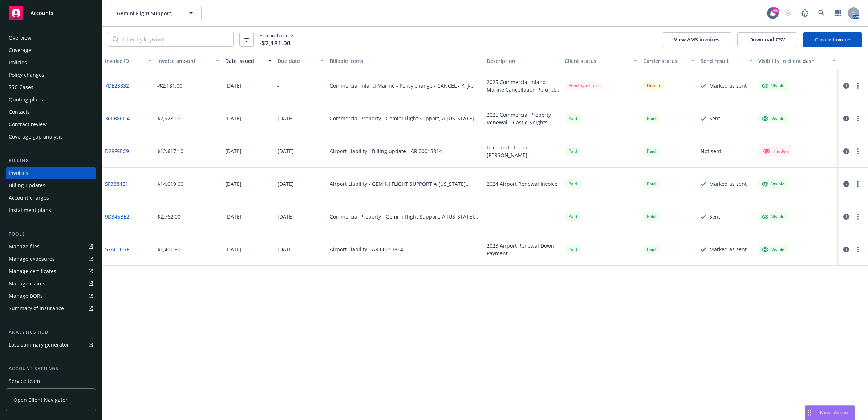 The width and height of the screenshot is (868, 420). Describe the element at coordinates (809, 413) in the screenshot. I see `div: Drag to move` at that location.